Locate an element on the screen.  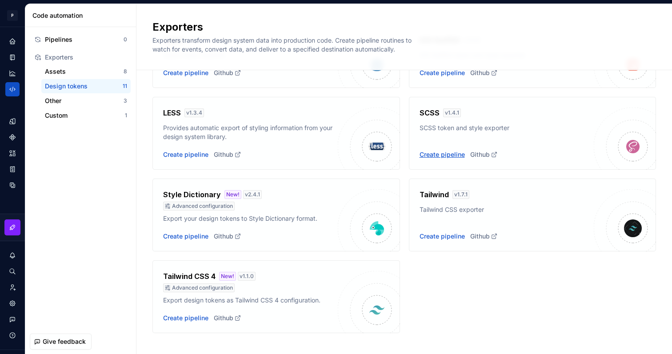
button: Give feedback is located at coordinates (60, 342).